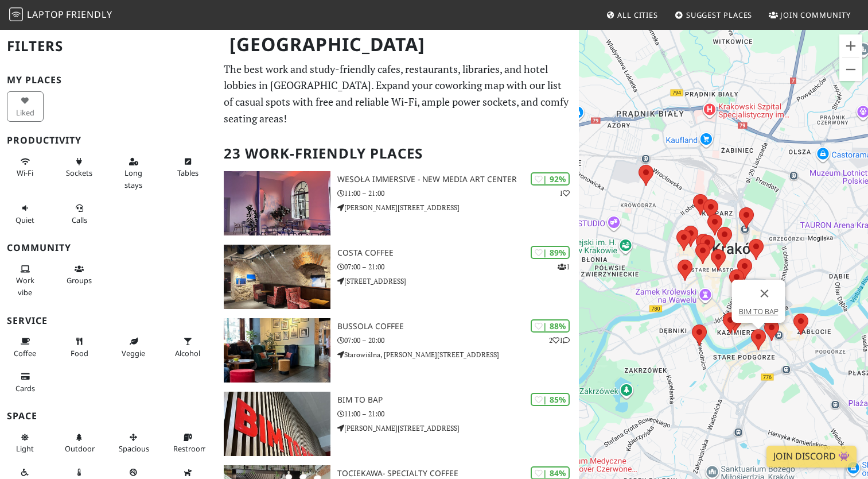 This screenshot has height=479, width=868. I want to click on button: Zoom in, so click(851, 46).